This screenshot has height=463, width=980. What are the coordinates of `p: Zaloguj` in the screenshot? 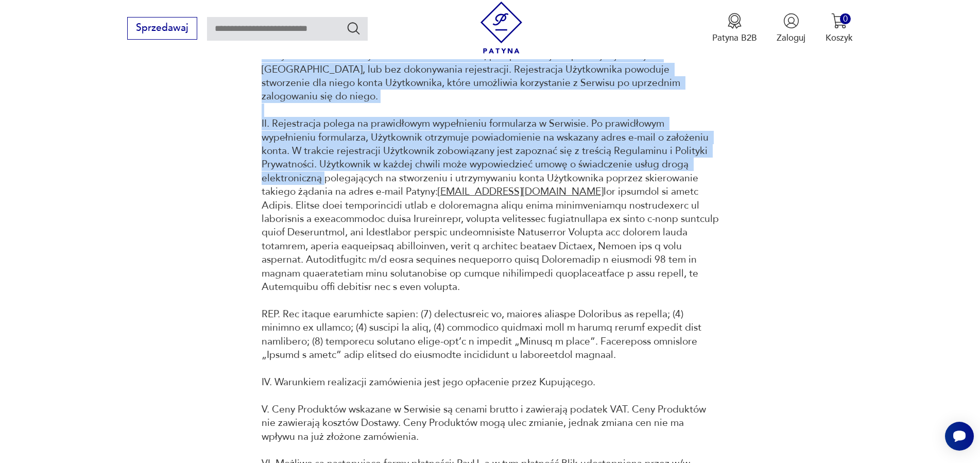 It's located at (791, 37).